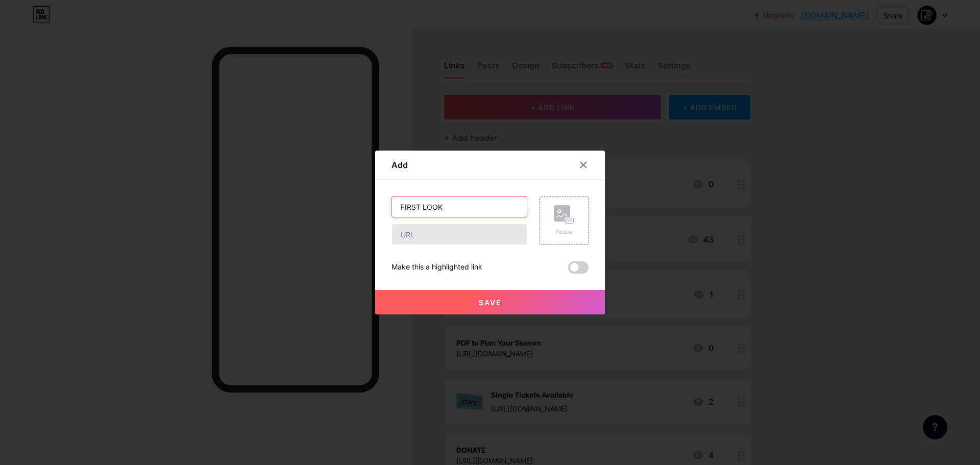 The height and width of the screenshot is (465, 980). Describe the element at coordinates (437, 268) in the screenshot. I see `div: Make this a highlighted link` at that location.